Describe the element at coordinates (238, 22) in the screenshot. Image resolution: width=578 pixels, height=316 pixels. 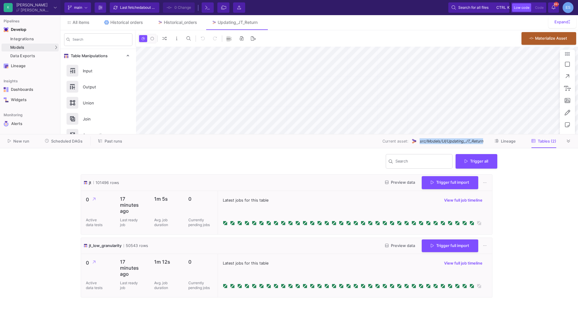
I see `div: Updating_JT_Return` at that location.